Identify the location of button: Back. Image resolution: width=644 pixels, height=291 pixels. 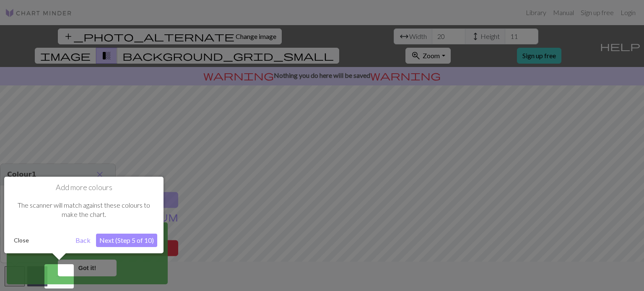
(83, 241).